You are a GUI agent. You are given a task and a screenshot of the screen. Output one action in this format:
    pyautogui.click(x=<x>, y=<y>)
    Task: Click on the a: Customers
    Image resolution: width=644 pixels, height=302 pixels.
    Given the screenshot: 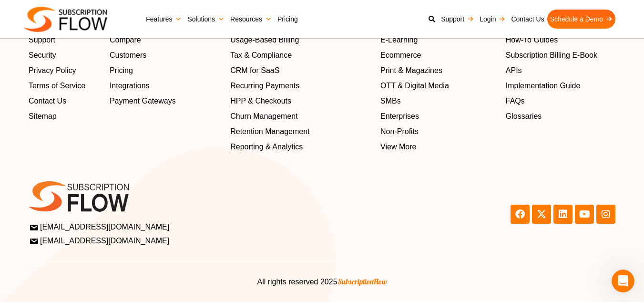 What is the action you would take?
    pyautogui.click(x=165, y=55)
    